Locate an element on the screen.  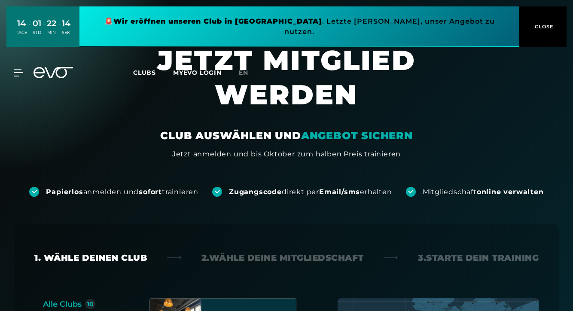
em: ANGEBOT SICHERN is located at coordinates (357, 135).